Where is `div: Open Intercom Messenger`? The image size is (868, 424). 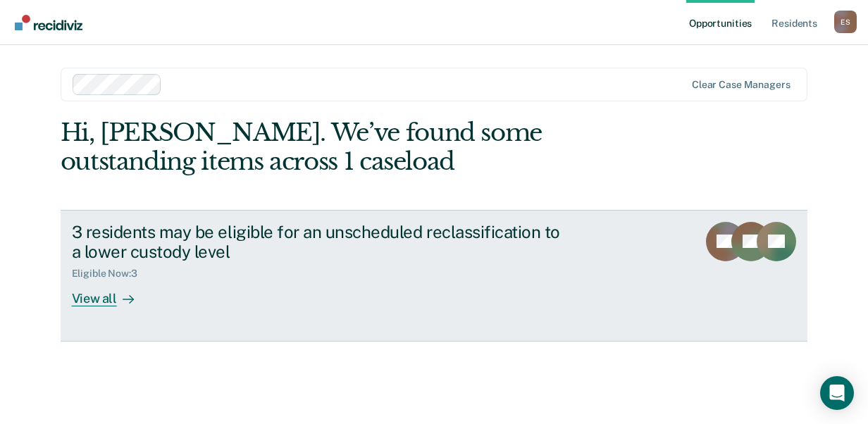
div: Open Intercom Messenger is located at coordinates (837, 393).